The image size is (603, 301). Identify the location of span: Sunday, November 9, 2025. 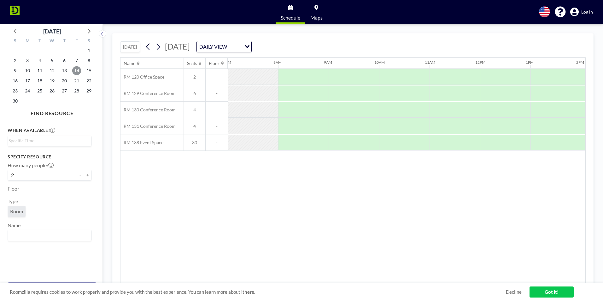
(15, 71).